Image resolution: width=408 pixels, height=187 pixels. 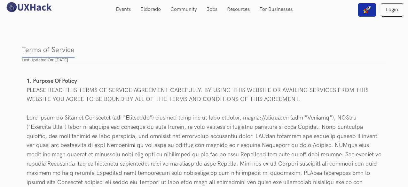 I want to click on a: Resources, so click(x=238, y=9).